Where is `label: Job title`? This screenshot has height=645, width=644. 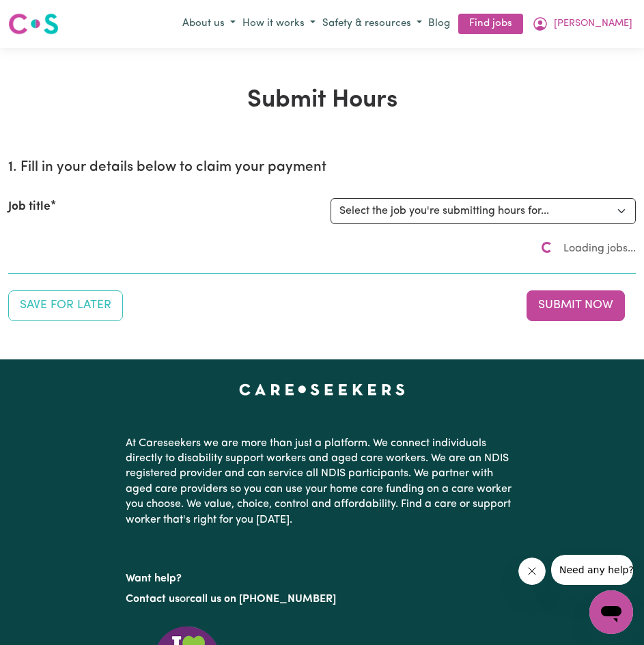
label: Job title is located at coordinates (29, 207).